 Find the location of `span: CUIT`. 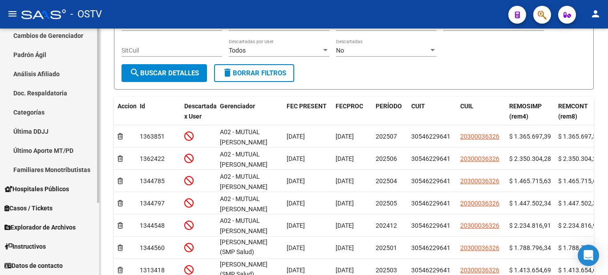

span: CUIT is located at coordinates (418, 106).